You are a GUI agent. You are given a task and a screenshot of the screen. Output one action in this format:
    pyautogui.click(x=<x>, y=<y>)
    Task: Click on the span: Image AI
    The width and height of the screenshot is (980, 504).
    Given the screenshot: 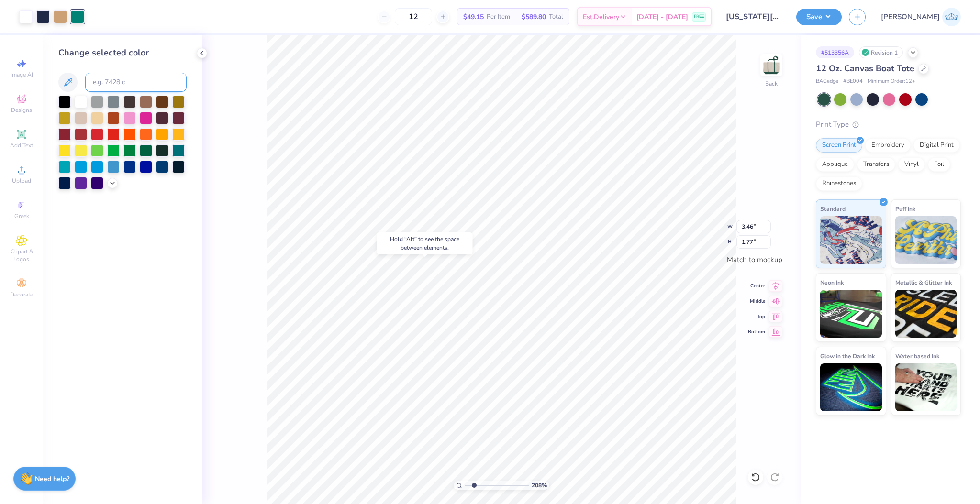 What is the action you would take?
    pyautogui.click(x=21, y=75)
    